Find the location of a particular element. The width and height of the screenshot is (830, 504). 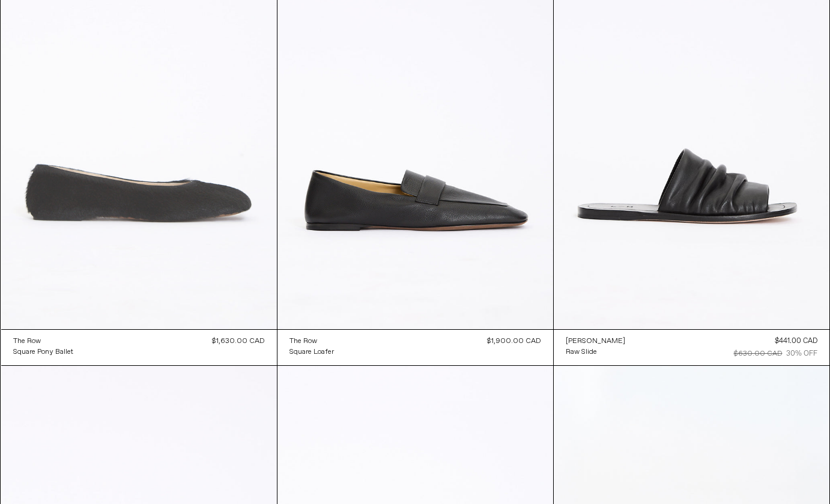

a: Square Pony Ballet is located at coordinates (44, 351).